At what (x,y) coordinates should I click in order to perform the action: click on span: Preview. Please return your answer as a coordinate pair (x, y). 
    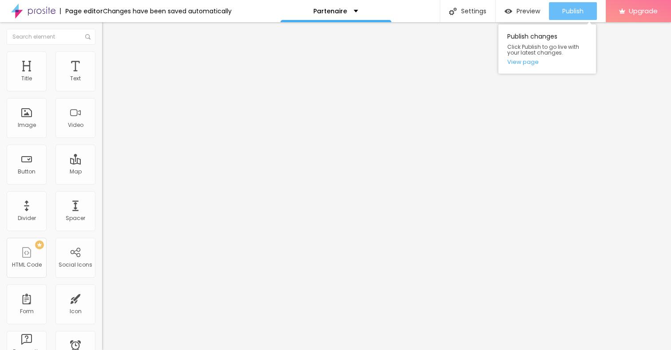
    Looking at the image, I should click on (528, 11).